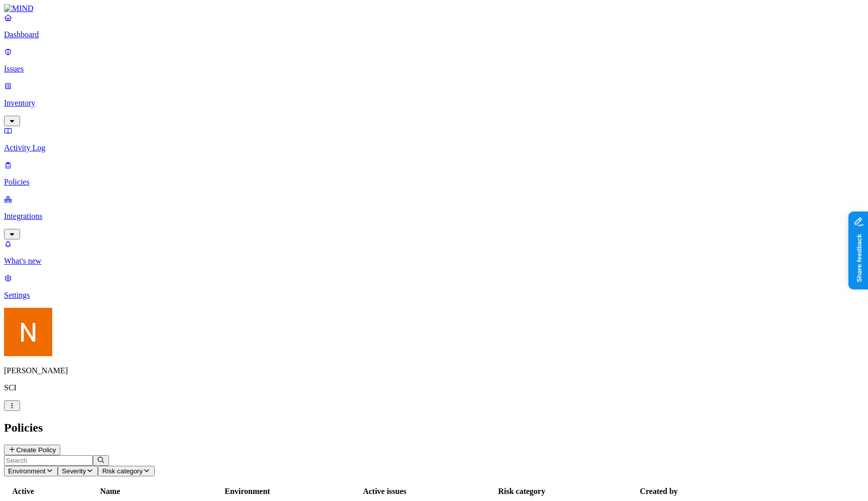 Image resolution: width=868 pixels, height=501 pixels. Describe the element at coordinates (248, 491) in the screenshot. I see `div: Environment` at that location.